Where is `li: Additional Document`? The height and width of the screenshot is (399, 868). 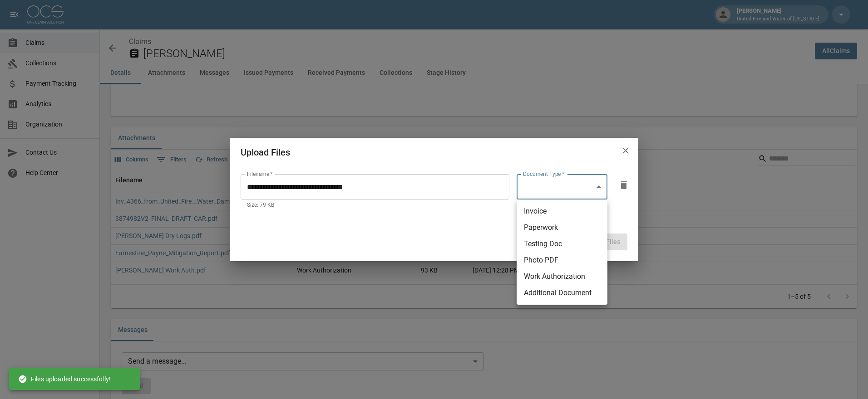
li: Additional Document is located at coordinates (562, 293).